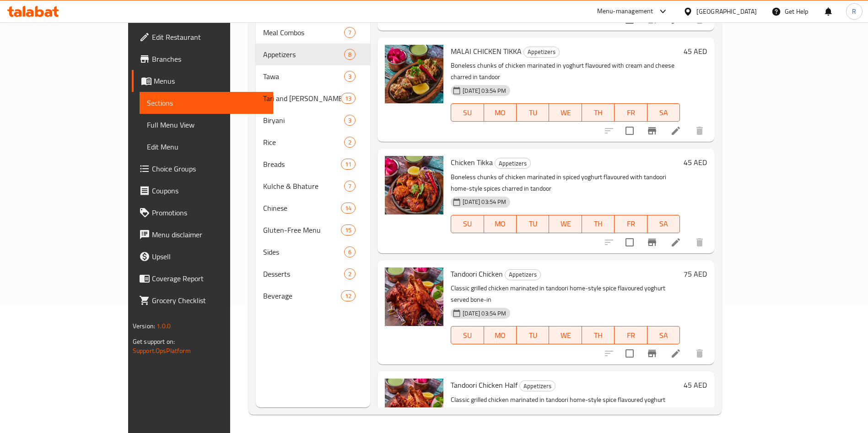 The image size is (868, 433). Describe the element at coordinates (313, 164) in the screenshot. I see `div: Breads11` at that location.